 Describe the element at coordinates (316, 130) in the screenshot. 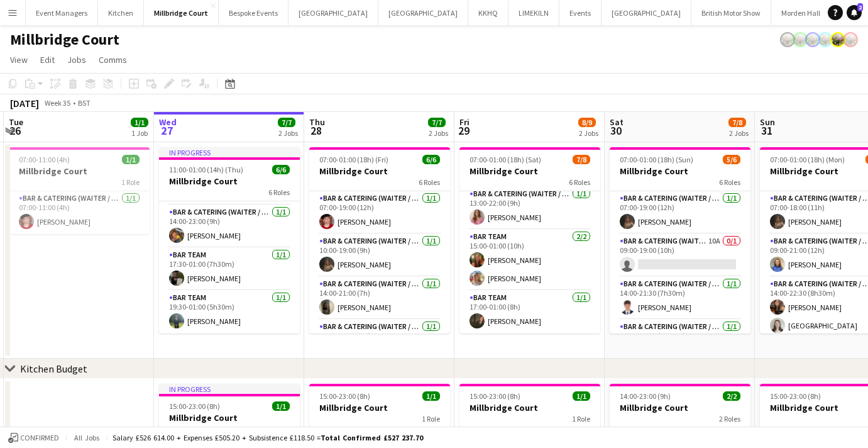

I see `span: 28` at that location.